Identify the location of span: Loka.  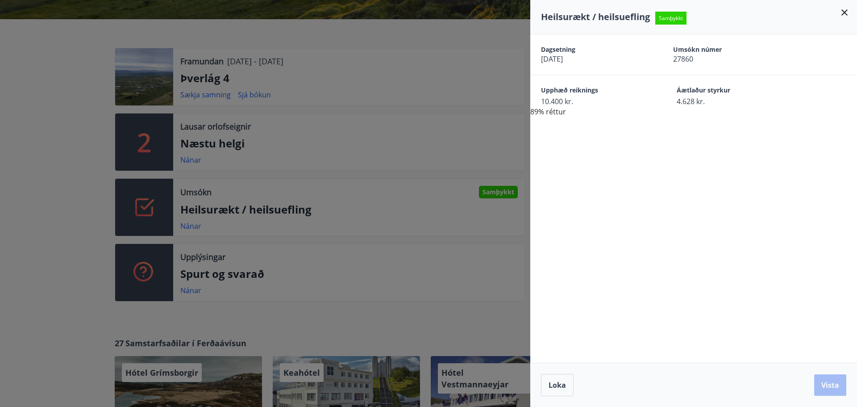
(557, 385).